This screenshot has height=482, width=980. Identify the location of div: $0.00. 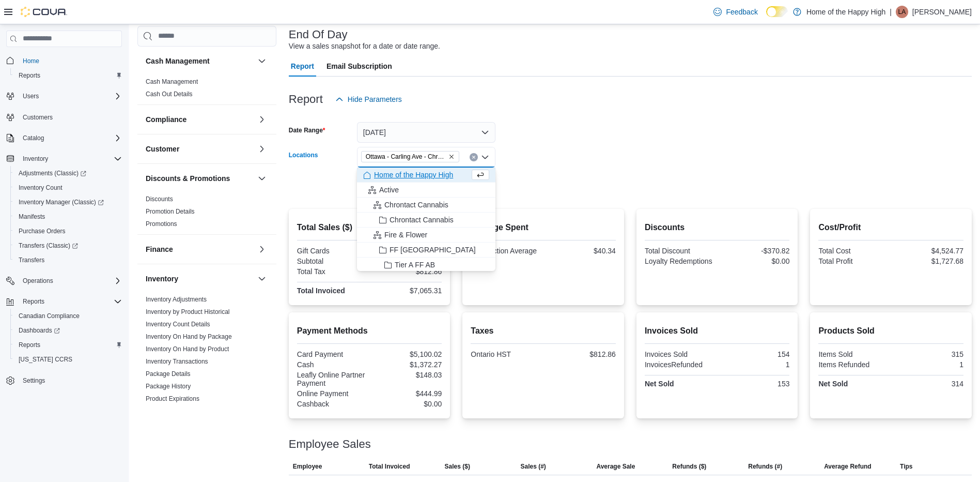
(755, 261).